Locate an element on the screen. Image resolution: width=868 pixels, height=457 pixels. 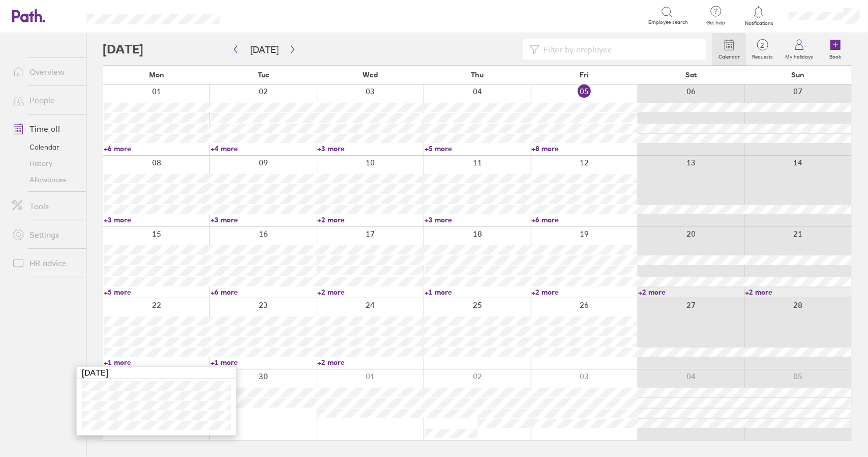
span: Sat is located at coordinates (691, 75).